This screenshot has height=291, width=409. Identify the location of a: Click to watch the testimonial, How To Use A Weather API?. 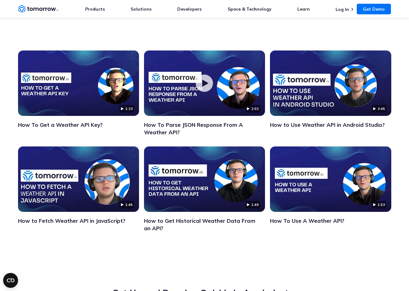
(331, 179).